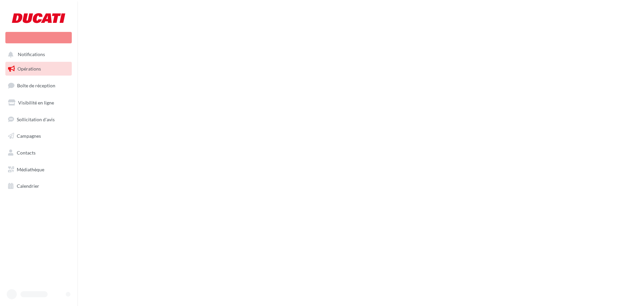 This screenshot has height=306, width=644. Describe the element at coordinates (38, 69) in the screenshot. I see `a: Opérations` at that location.